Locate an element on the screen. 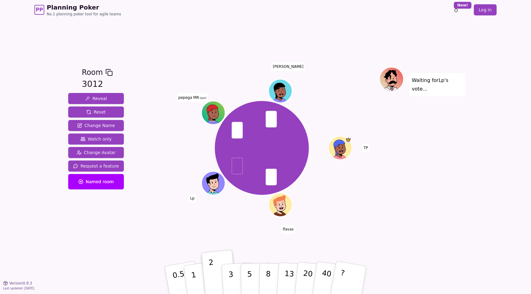 The width and height of the screenshot is (531, 294). span: (you) is located at coordinates (203, 98).